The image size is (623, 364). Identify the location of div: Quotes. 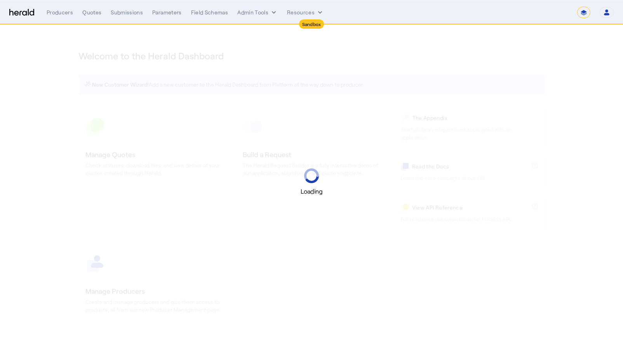
(92, 13).